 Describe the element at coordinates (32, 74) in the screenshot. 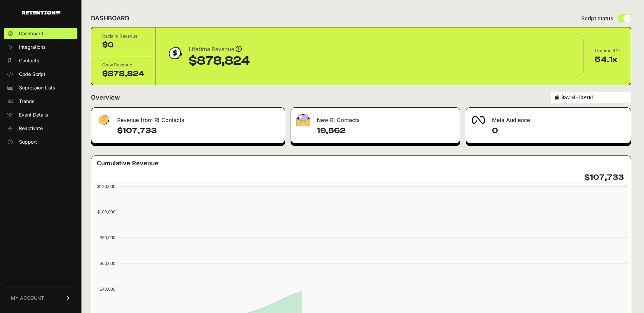

I see `span: Code Script` at that location.